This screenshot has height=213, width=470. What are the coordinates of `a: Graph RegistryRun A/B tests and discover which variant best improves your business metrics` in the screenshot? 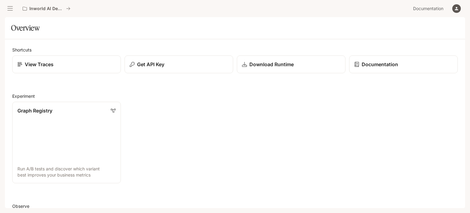 It's located at (66, 142).